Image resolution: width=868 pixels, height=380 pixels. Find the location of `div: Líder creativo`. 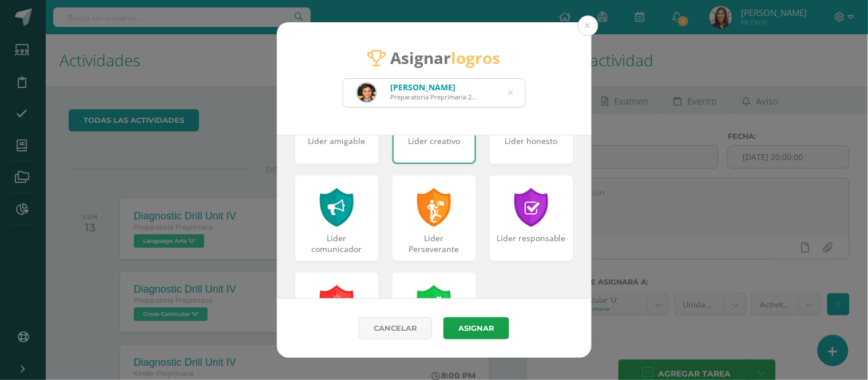

div: Líder creativo is located at coordinates (434, 147).